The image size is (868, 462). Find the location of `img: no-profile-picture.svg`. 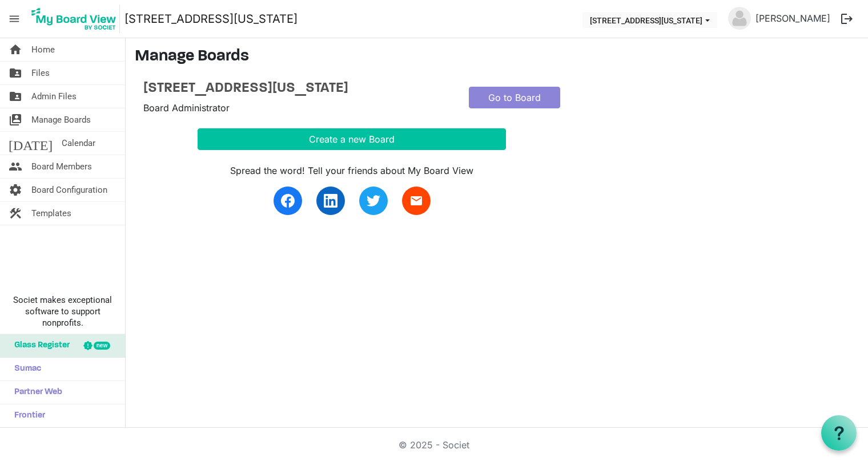

img: no-profile-picture.svg is located at coordinates (740, 19).